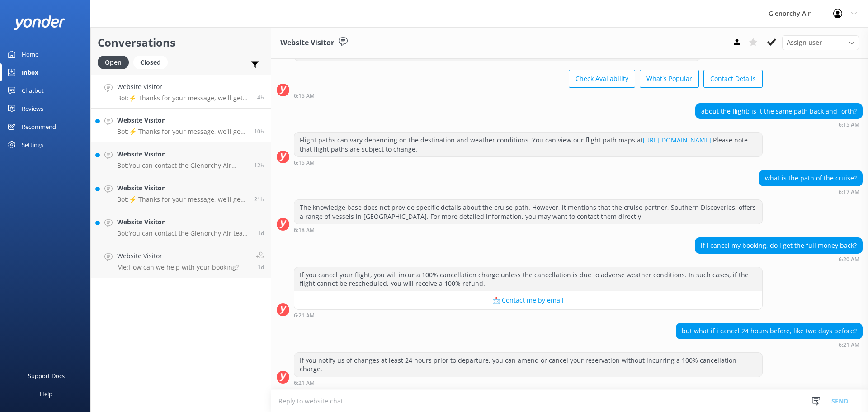 This screenshot has width=868, height=412. I want to click on div: Recommend, so click(39, 127).